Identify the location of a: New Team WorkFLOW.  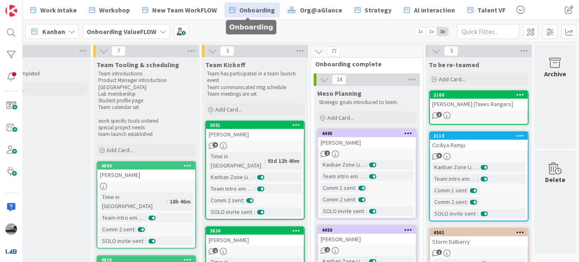
(180, 10).